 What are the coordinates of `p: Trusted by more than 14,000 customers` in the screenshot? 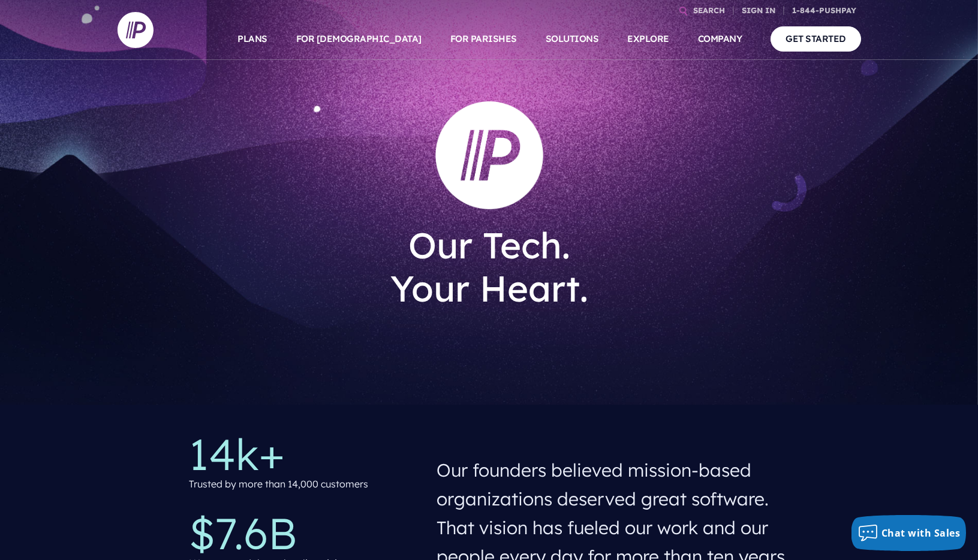 It's located at (278, 484).